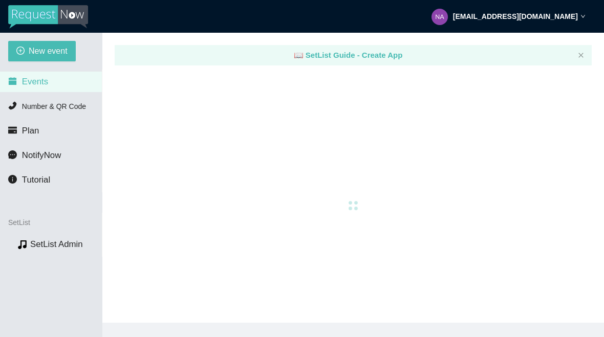  I want to click on span: plus-circle, so click(20, 51).